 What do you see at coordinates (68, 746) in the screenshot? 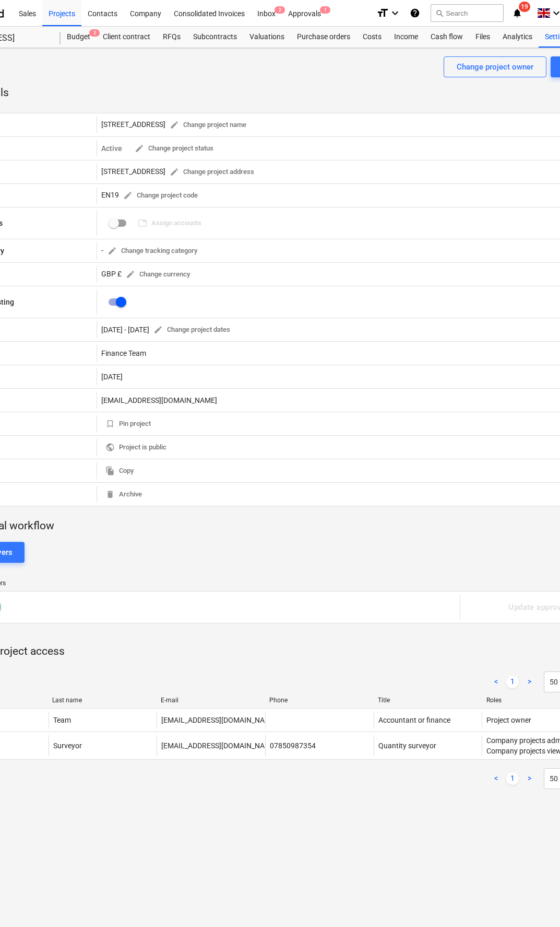
I see `div: Surveyor` at bounding box center [68, 746].